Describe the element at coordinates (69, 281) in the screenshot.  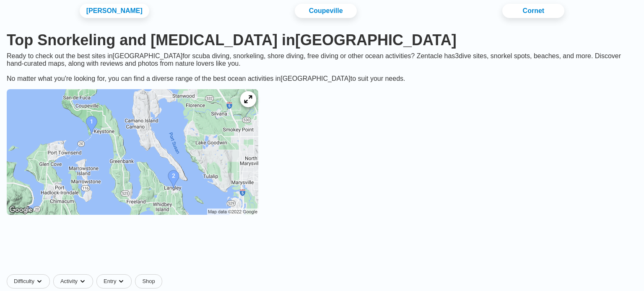
I see `span: Activity` at that location.